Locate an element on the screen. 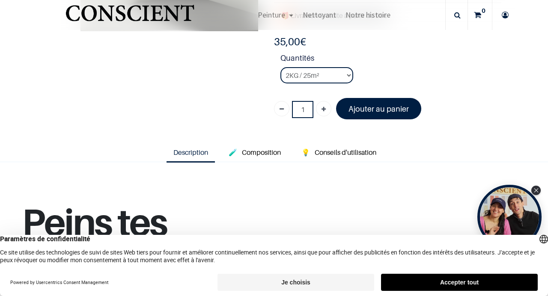  div: Tolstoy bubble widget is located at coordinates (509, 217).